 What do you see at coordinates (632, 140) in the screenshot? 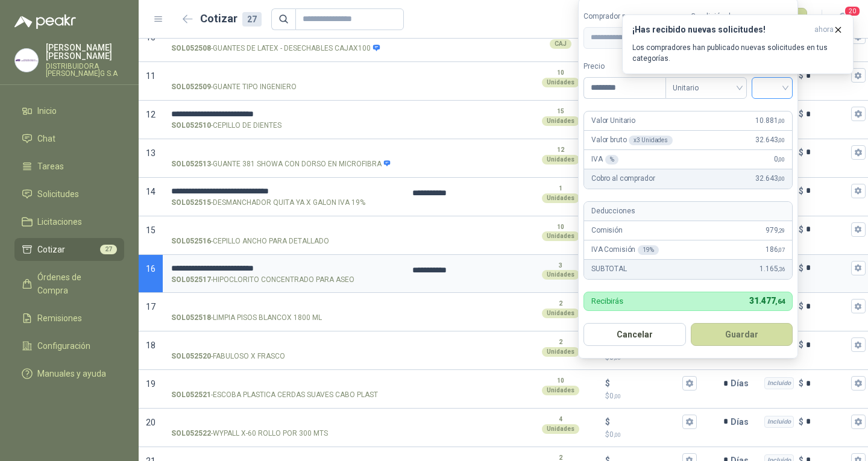
I see `p: Valor bruto` at bounding box center [632, 140].